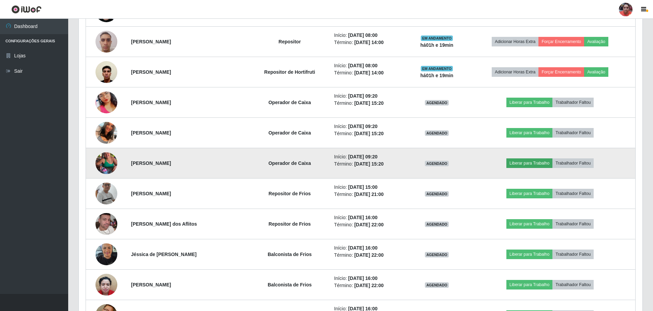  Describe the element at coordinates (106, 72) in the screenshot. I see `img: 1749171143846.jpeg` at that location.